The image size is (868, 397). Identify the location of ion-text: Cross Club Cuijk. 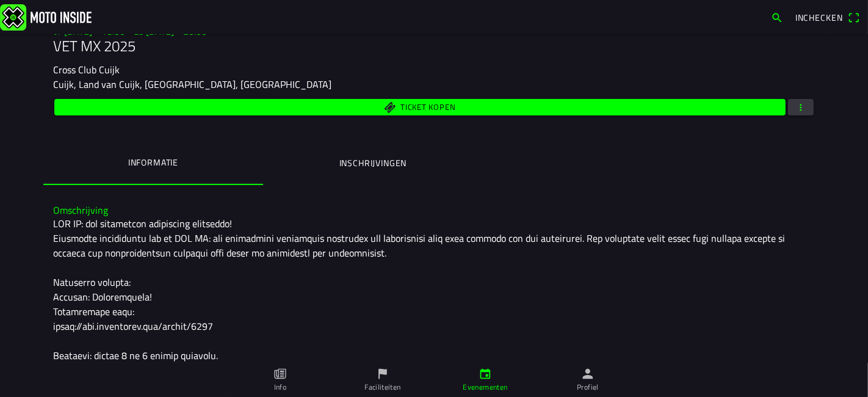
(86, 70).